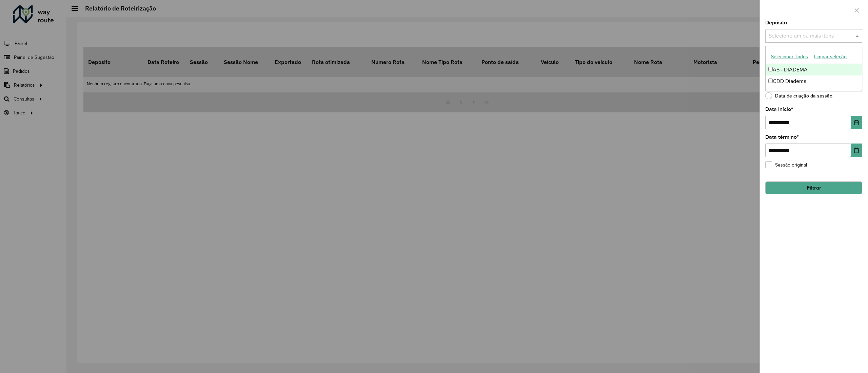 The height and width of the screenshot is (373, 868). Describe the element at coordinates (813, 70) in the screenshot. I see `div: AS - DIADEMA` at that location.